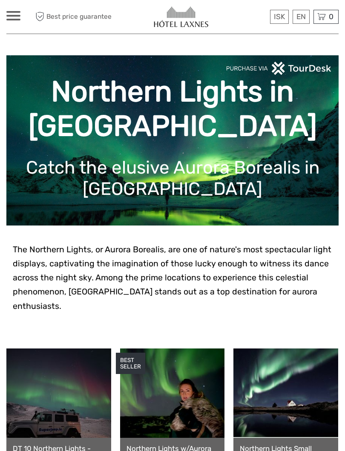 This screenshot has width=345, height=451. I want to click on img: 654-caa16477-354d-4e52-8030-f64145add61e_logo_small.jpg, so click(181, 17).